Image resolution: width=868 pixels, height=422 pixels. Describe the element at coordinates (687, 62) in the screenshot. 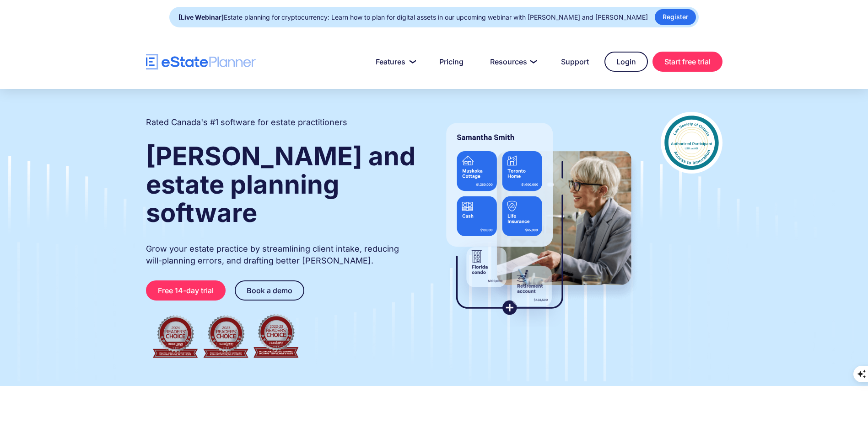

I see `a: Start free trial` at that location.